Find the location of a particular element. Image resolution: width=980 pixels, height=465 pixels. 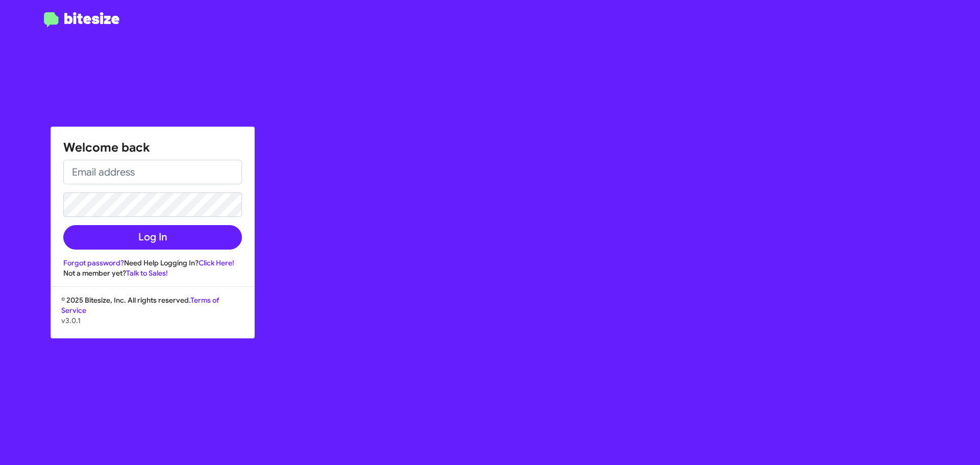

div: Need Help Logging In? is located at coordinates (152, 263).